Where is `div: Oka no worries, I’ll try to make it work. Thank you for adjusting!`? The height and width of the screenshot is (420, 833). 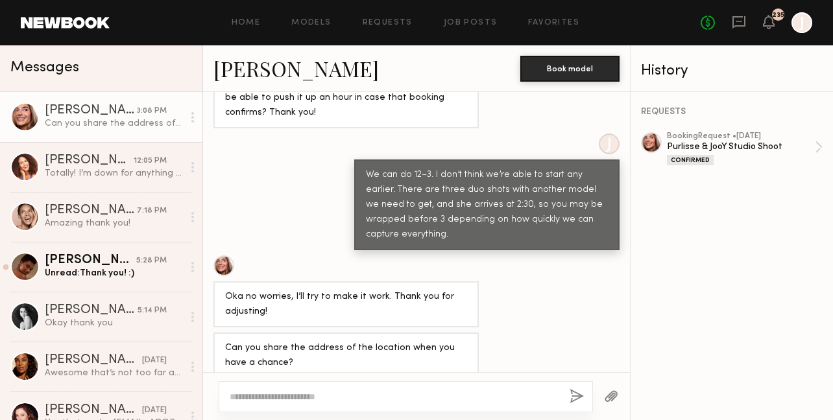 div: Oka no worries, I’ll try to make it work. Thank you for adjusting! is located at coordinates (346, 305).